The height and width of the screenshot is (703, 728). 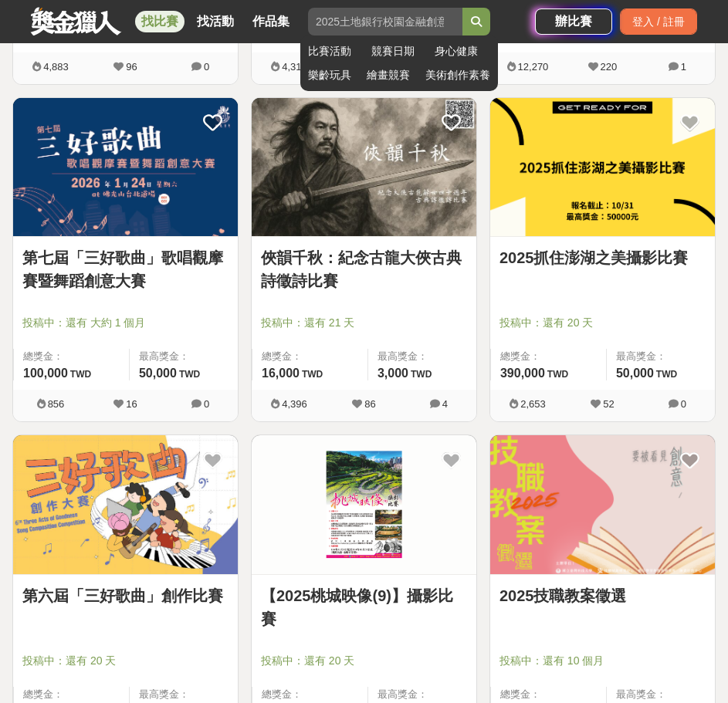 I want to click on div: 辦比賽, so click(x=574, y=22).